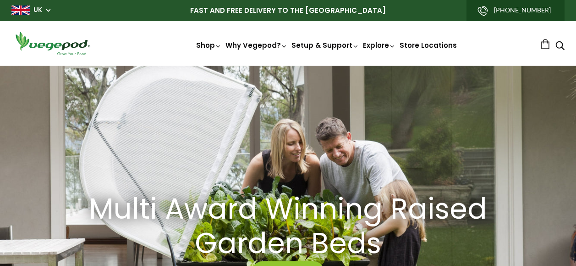 The image size is (576, 266). I want to click on img: gb_large.png, so click(21, 10).